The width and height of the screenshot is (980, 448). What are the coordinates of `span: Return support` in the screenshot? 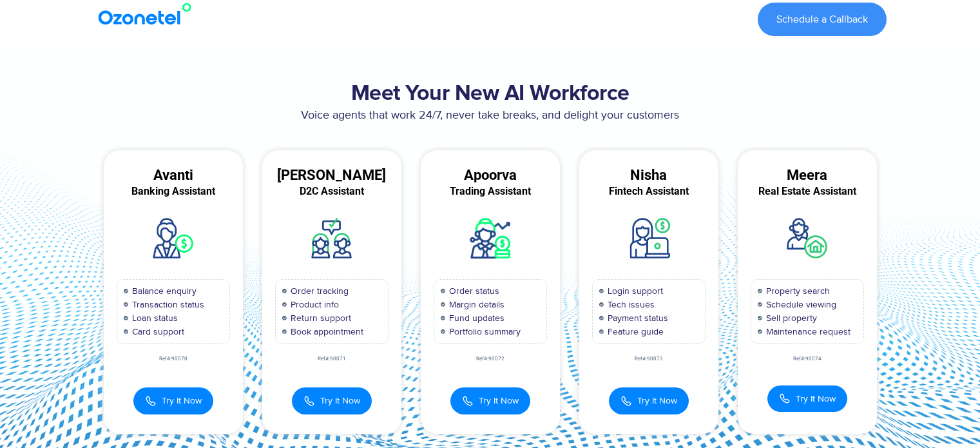 It's located at (319, 318).